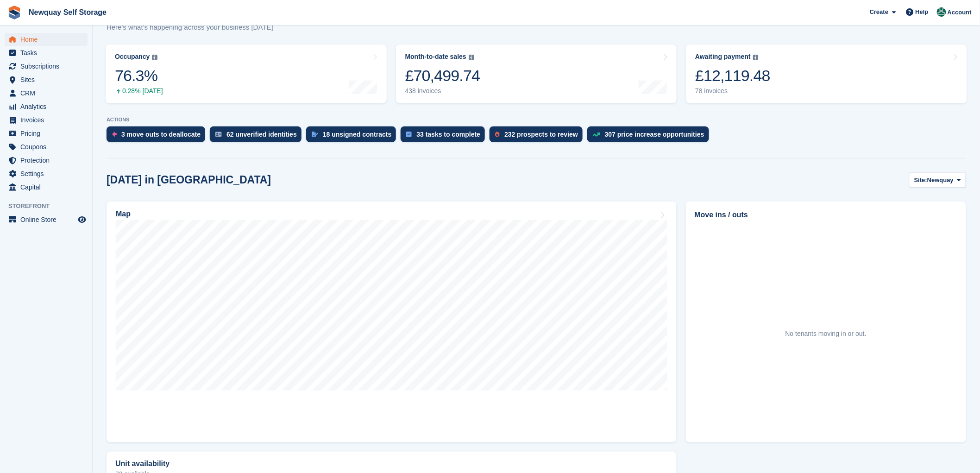 The height and width of the screenshot is (473, 980). Describe the element at coordinates (922, 12) in the screenshot. I see `span: Help` at that location.